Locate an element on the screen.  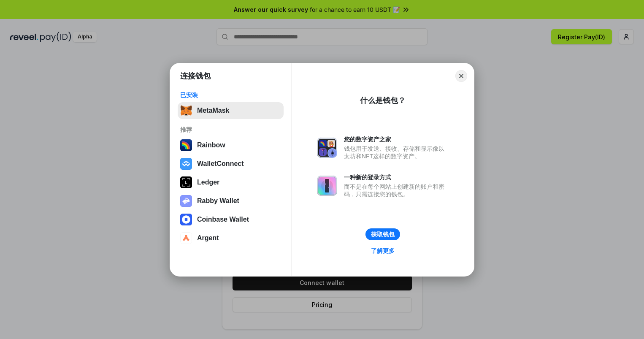
div: 而不是在每个网站上创建新的账户和密码，只需连接您的钱包。 is located at coordinates (396, 190).